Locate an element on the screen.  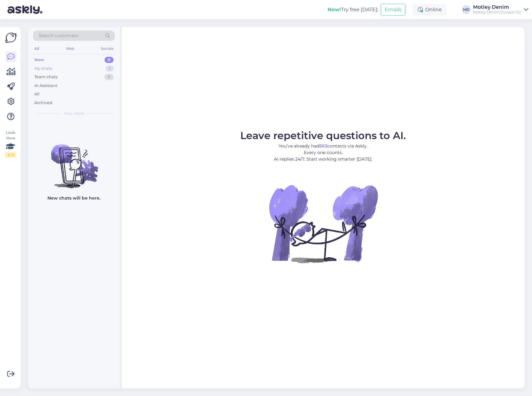
span: New chats is located at coordinates (74, 113).